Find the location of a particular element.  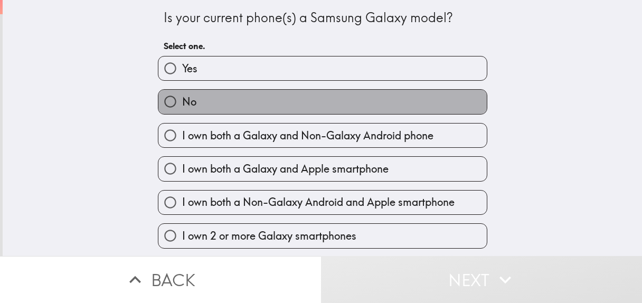

button: I own 2 or more Galaxy smartphones is located at coordinates (322, 235).